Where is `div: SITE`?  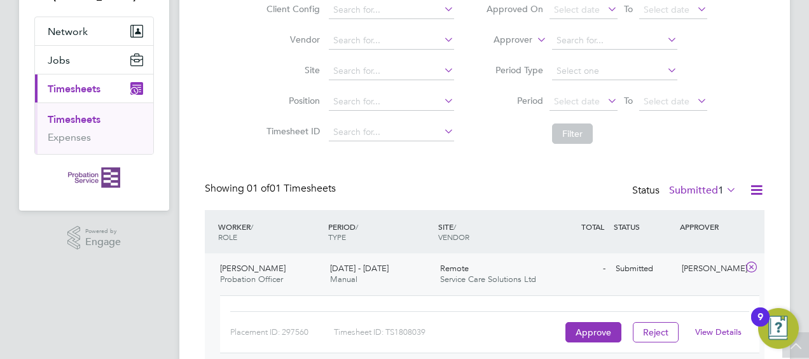
div: SITE is located at coordinates (490, 231).